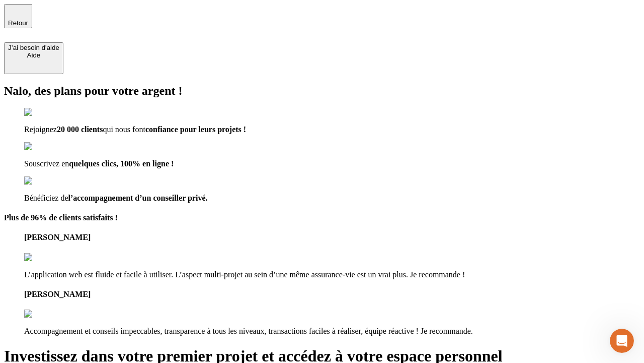 This screenshot has height=363, width=644. Describe the element at coordinates (196, 129) in the screenshot. I see `span: confiance pour leurs projets !` at that location.